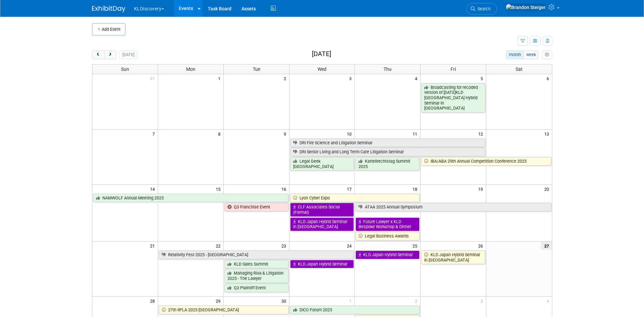 The width and height of the screenshot is (644, 317). I want to click on a: Q3 Plaintiff Event, so click(256, 288).